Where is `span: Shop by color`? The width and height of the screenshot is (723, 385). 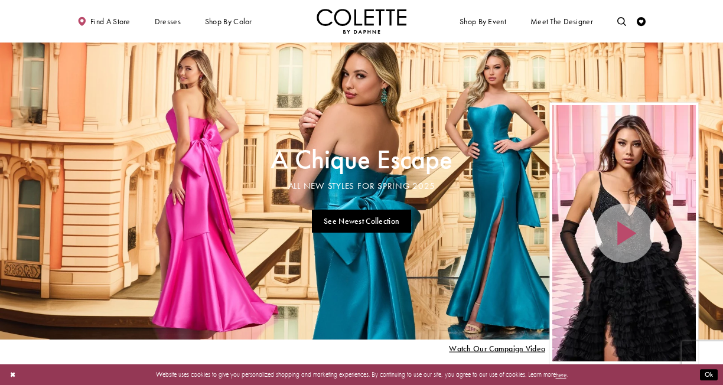
span: Shop by color is located at coordinates (228, 21).